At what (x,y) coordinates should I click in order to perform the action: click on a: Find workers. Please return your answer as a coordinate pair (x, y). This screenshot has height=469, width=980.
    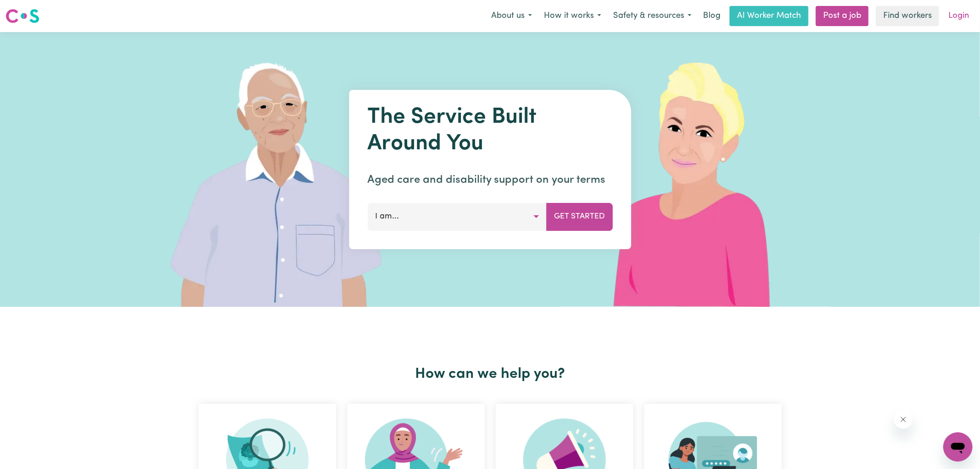
    Looking at the image, I should click on (908, 16).